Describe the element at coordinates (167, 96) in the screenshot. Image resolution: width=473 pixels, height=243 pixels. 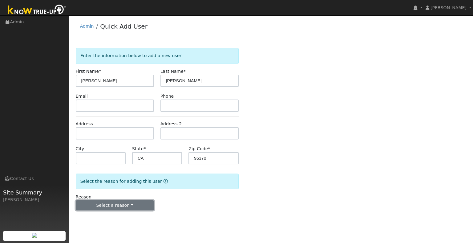
I see `label: Phone` at that location.